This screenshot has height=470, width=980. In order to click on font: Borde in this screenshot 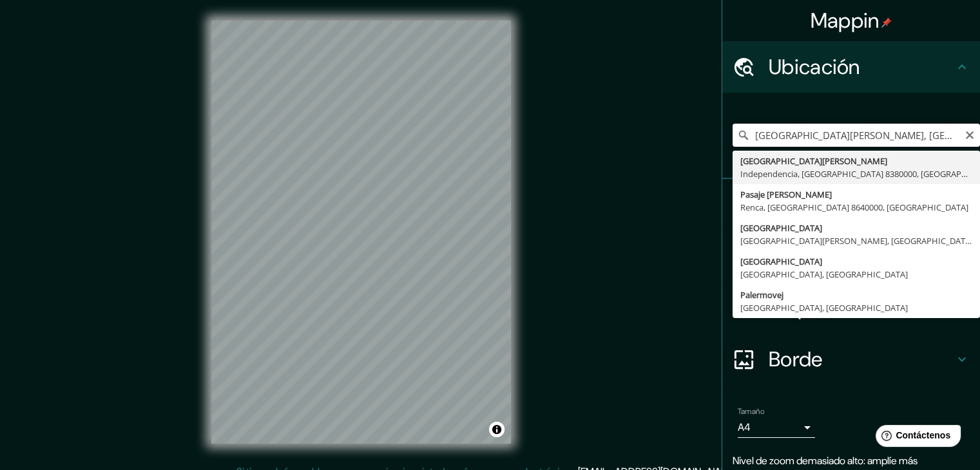, I will do `click(796, 360)`.